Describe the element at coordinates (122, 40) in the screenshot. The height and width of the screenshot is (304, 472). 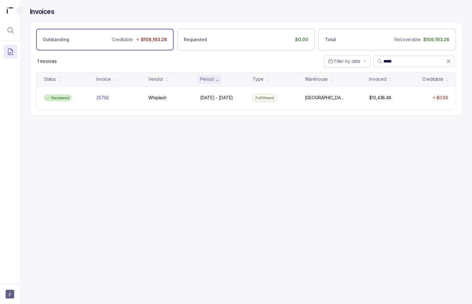
I see `p: Creditable` at that location.